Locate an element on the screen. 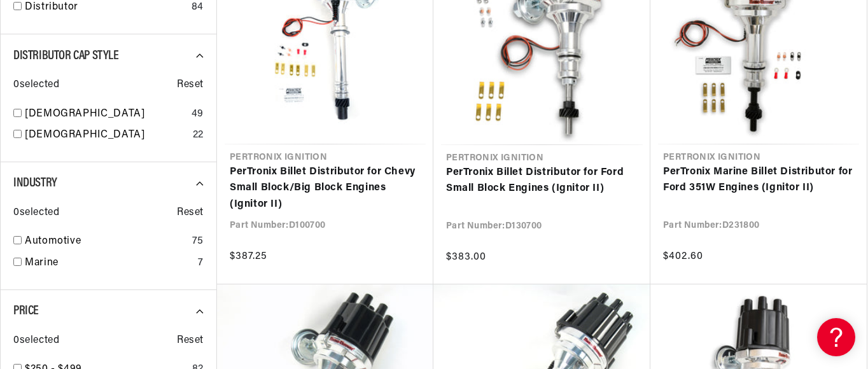 This screenshot has width=868, height=369. a: PerTronix Marine Billet Distributor for Ford 351W Engines (Ignitor II) is located at coordinates (759, 180).